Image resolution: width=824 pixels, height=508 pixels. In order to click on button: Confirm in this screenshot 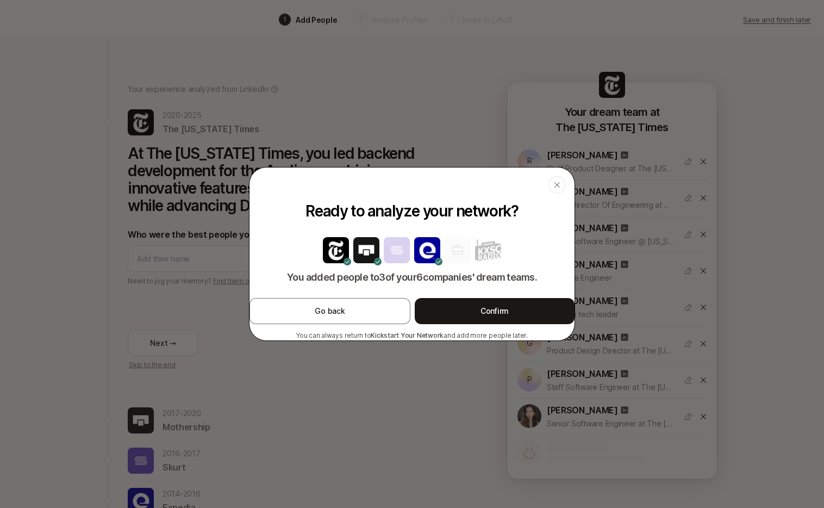, I will do `click(495, 311)`.